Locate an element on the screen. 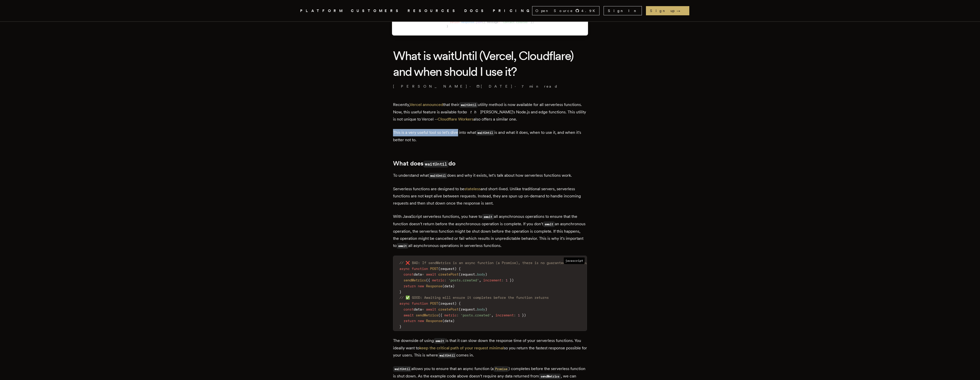 The width and height of the screenshot is (980, 380). code: Promise is located at coordinates (501, 369).